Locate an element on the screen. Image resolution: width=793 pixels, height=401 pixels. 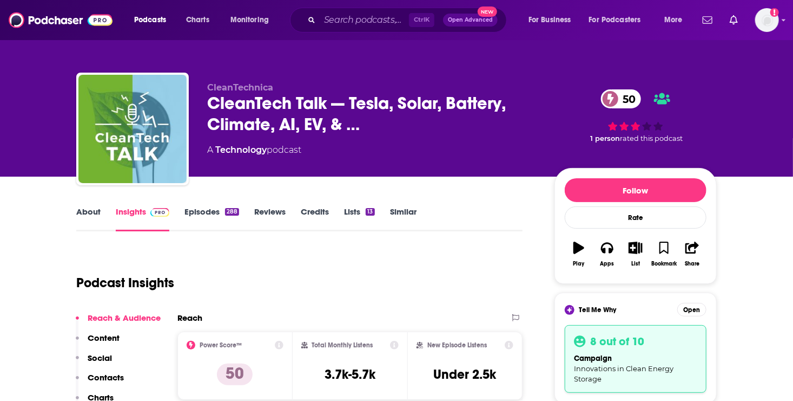
h2: Power Score™ is located at coordinates (221, 345).